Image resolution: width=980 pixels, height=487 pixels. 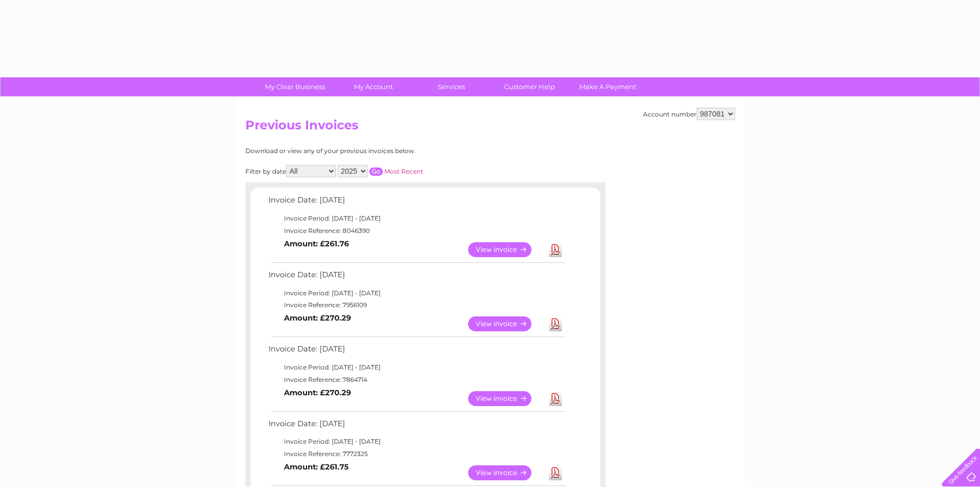 I want to click on a: Most Recent, so click(x=404, y=171).